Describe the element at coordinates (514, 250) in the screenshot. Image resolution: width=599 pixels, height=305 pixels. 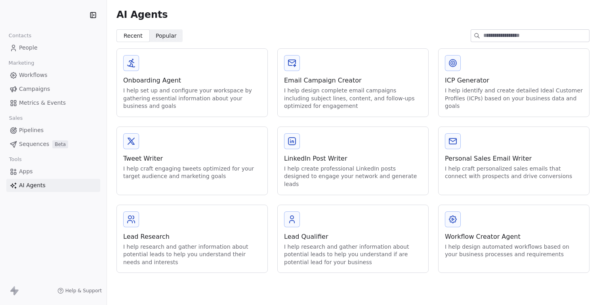
I see `div: I help design automated workflows based on your business processes and requirements` at that location.